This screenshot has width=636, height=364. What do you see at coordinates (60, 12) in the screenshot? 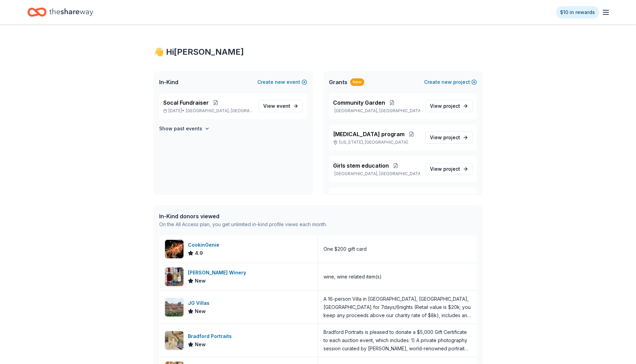
I see `a: Home` at bounding box center [60, 12].